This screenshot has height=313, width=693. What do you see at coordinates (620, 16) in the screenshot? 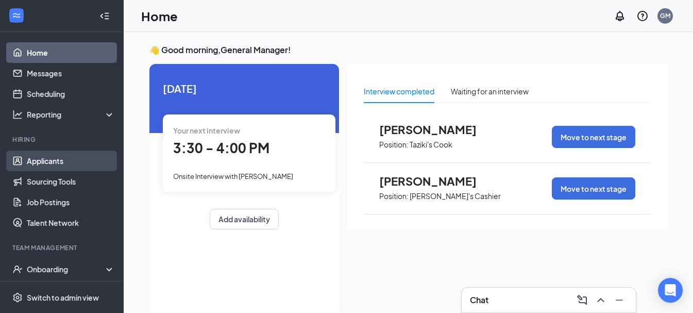
I see `svg: Notifications` at bounding box center [620, 16].